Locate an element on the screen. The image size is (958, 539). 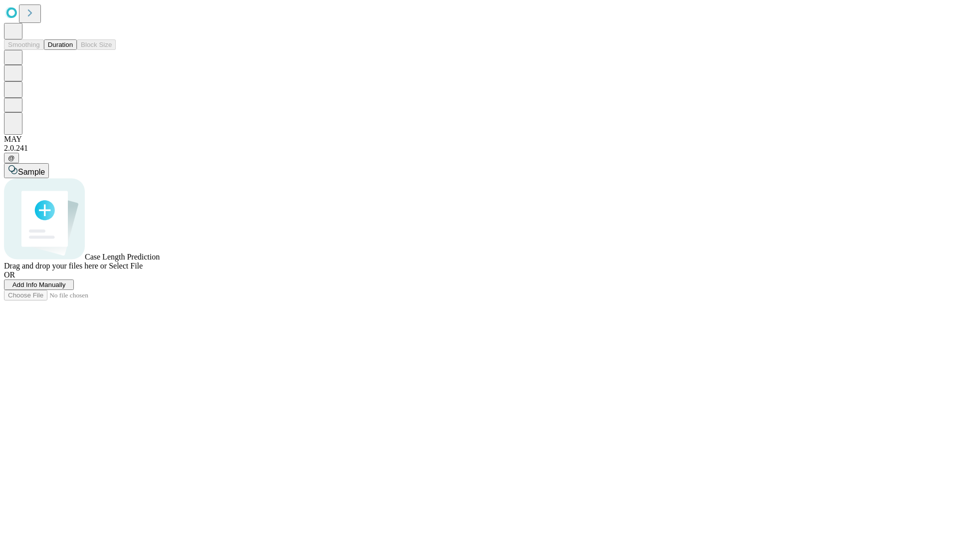
button: Sample is located at coordinates (26, 171).